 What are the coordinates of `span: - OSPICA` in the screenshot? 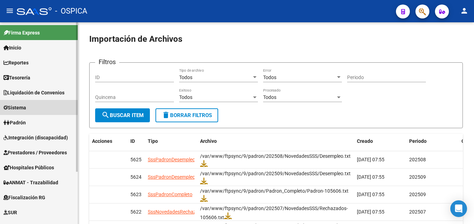 It's located at (71, 11).